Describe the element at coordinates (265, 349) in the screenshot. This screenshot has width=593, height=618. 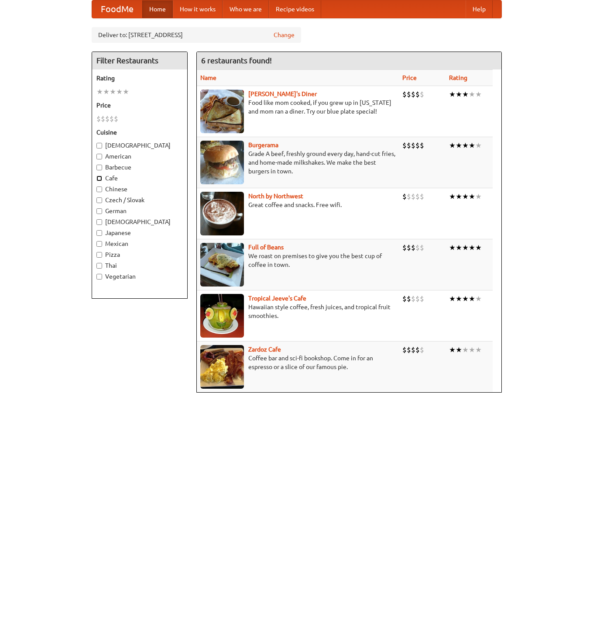
I see `a: Zardoz Cafe` at that location.